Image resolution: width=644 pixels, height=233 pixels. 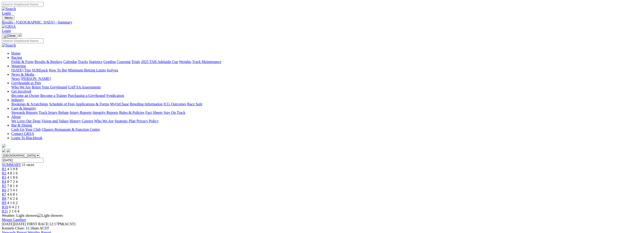 I want to click on a: Breeding Information, so click(x=146, y=104).